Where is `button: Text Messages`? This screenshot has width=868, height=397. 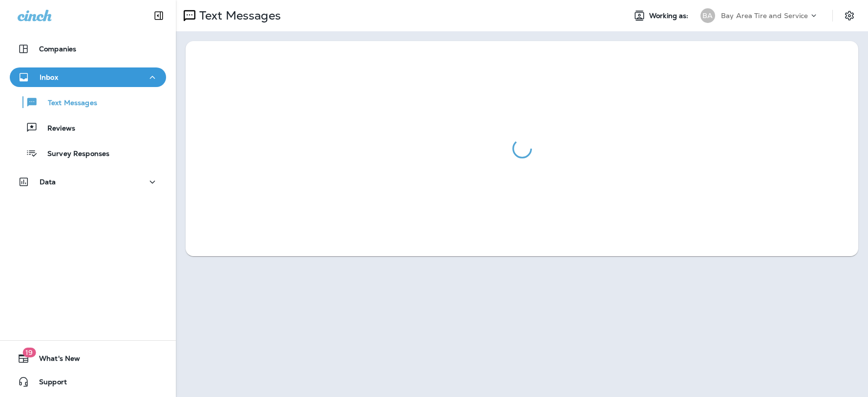
button: Text Messages is located at coordinates (88, 102).